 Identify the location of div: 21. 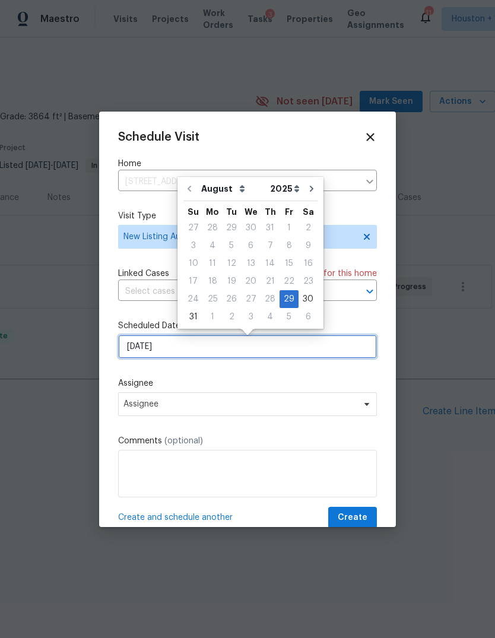
(270, 281).